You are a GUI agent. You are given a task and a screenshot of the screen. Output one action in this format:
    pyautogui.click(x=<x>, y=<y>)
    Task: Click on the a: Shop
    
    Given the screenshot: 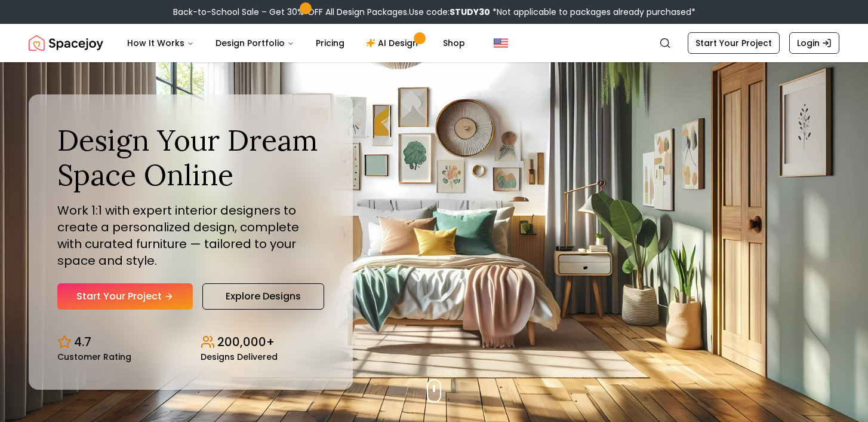 What is the action you would take?
    pyautogui.click(x=454, y=43)
    